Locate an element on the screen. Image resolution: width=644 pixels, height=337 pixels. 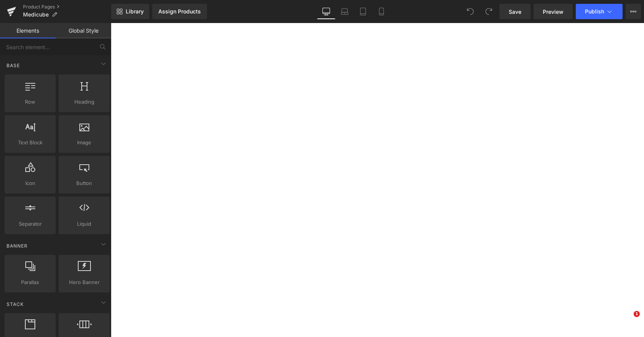
span: Heading is located at coordinates (84, 101).